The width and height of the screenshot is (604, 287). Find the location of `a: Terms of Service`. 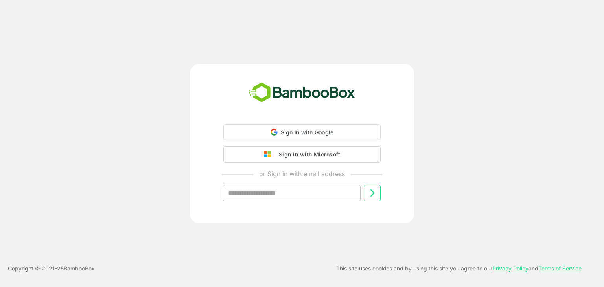

a: Terms of Service is located at coordinates (560, 268).